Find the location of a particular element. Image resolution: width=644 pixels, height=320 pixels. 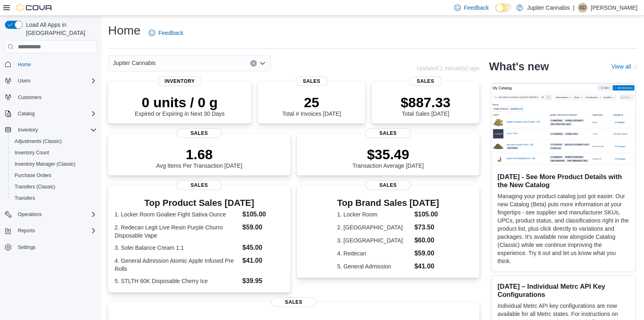

button: Customers is located at coordinates (51, 97).